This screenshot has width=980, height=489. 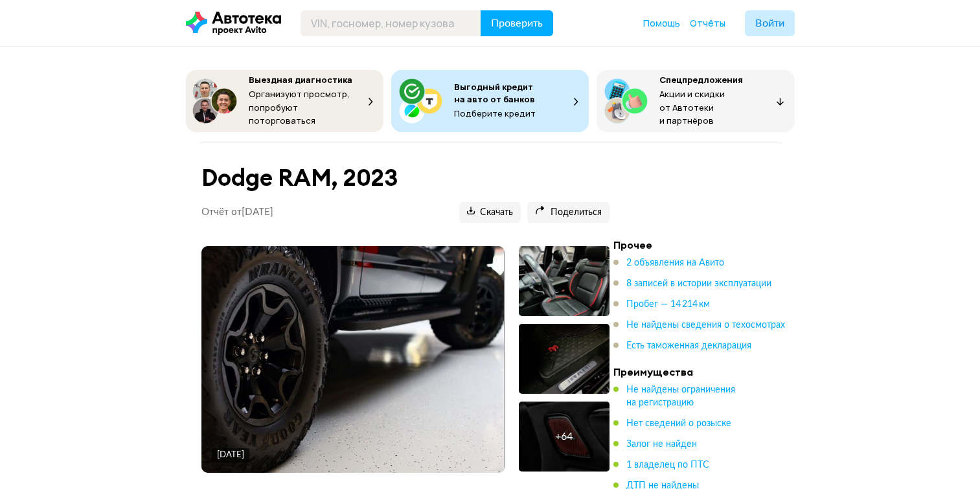 What do you see at coordinates (568, 212) in the screenshot?
I see `span: Поделиться` at bounding box center [568, 212].